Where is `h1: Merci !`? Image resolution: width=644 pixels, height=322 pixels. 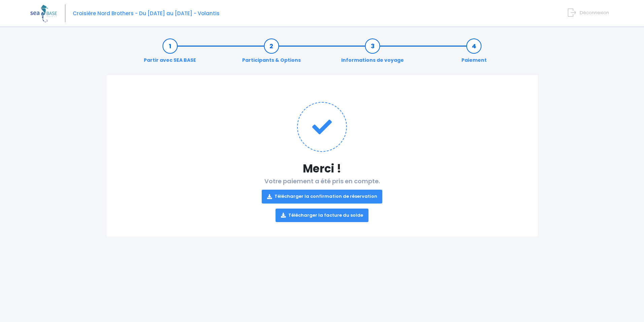 h1: Merci ! is located at coordinates (322, 168).